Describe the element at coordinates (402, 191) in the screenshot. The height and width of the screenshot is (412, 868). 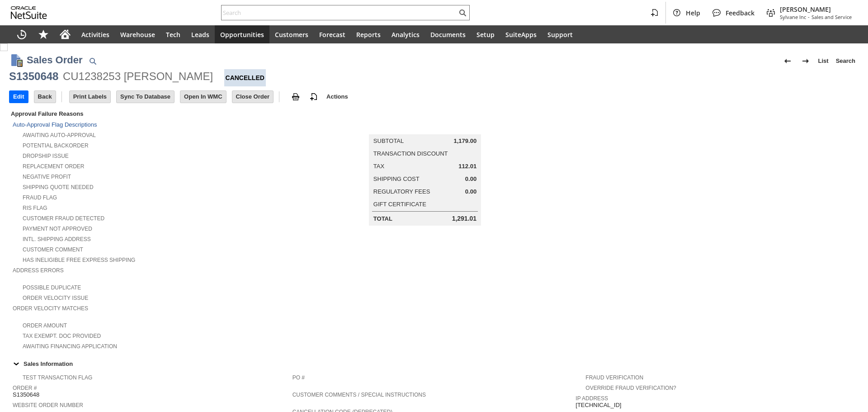
I see `a: Regulatory Fees` at that location.